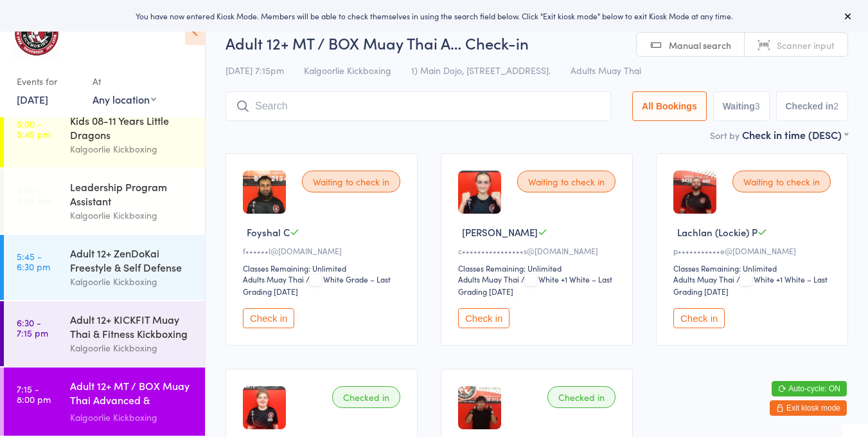 Image resolution: width=868 pixels, height=437 pixels. What do you see at coordinates (717, 232) in the screenshot?
I see `span: Lachlan (Lockie) P` at bounding box center [717, 232].